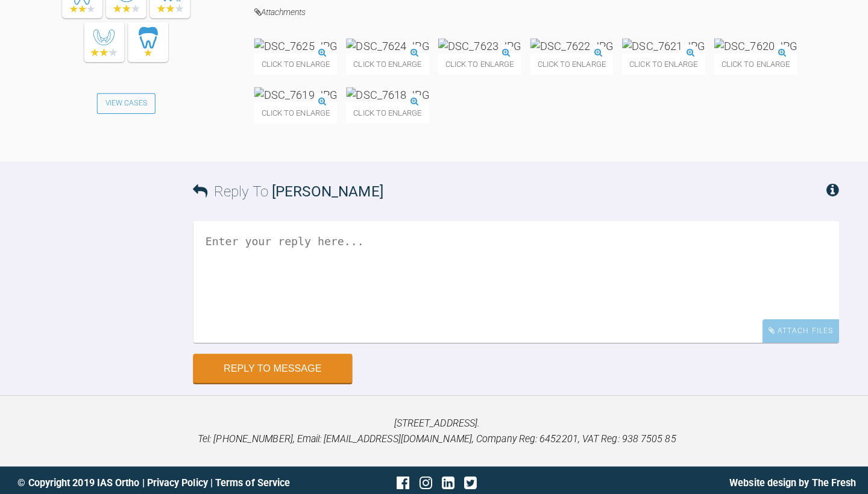  What do you see at coordinates (385, 93) in the screenshot?
I see `img: DSC_7618.JPG` at bounding box center [385, 93].